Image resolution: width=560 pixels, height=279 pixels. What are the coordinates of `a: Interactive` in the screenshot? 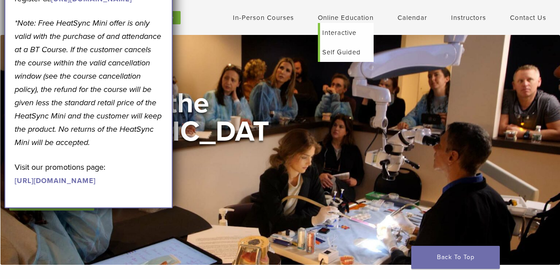 It's located at (347, 33).